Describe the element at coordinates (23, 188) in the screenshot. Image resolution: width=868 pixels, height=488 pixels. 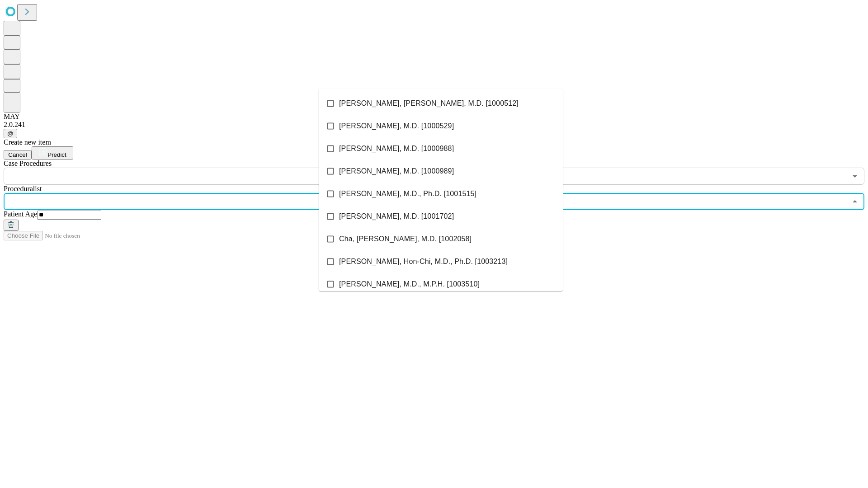
I see `span: Proceduralist` at that location.